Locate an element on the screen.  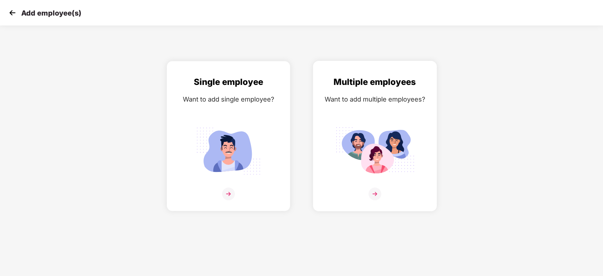
div: Want to add multiple employees? is located at coordinates (375, 99).